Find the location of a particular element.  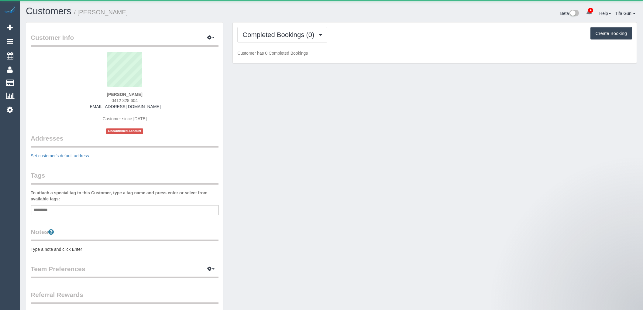

a: Help is located at coordinates (605, 13).